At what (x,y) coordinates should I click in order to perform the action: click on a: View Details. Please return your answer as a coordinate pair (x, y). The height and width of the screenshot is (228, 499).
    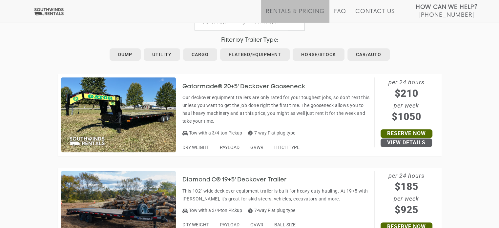
    Looking at the image, I should click on (406, 143).